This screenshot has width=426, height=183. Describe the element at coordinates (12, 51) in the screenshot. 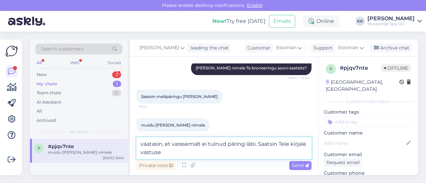

I see `img: Askly Logo` at that location.